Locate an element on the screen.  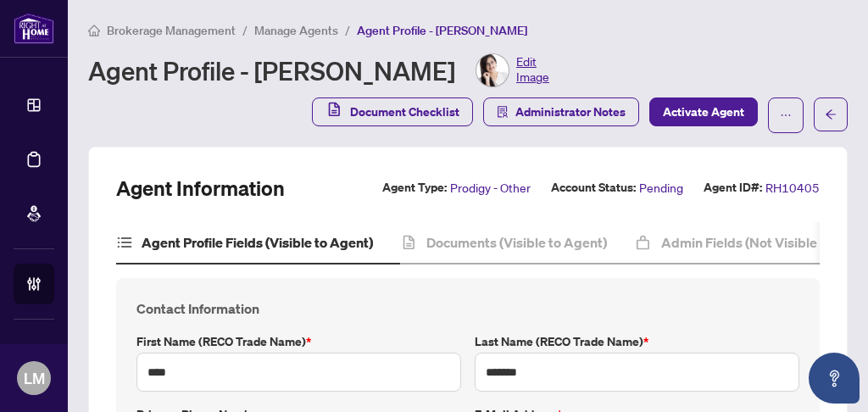
label: Last Name (RECO Trade Name) is located at coordinates (637, 341).